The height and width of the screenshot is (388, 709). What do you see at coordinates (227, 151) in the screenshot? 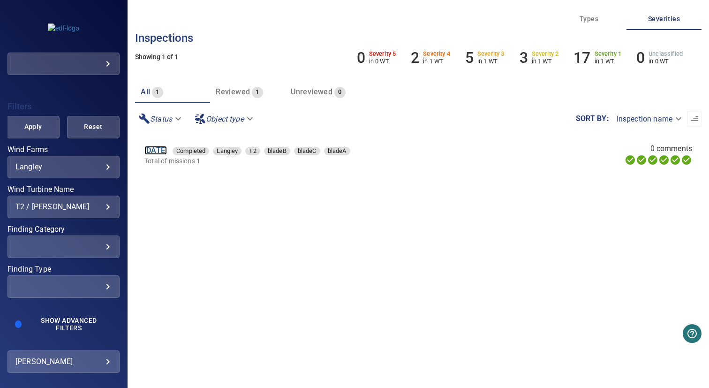
I see `span: Langley` at bounding box center [227, 151].